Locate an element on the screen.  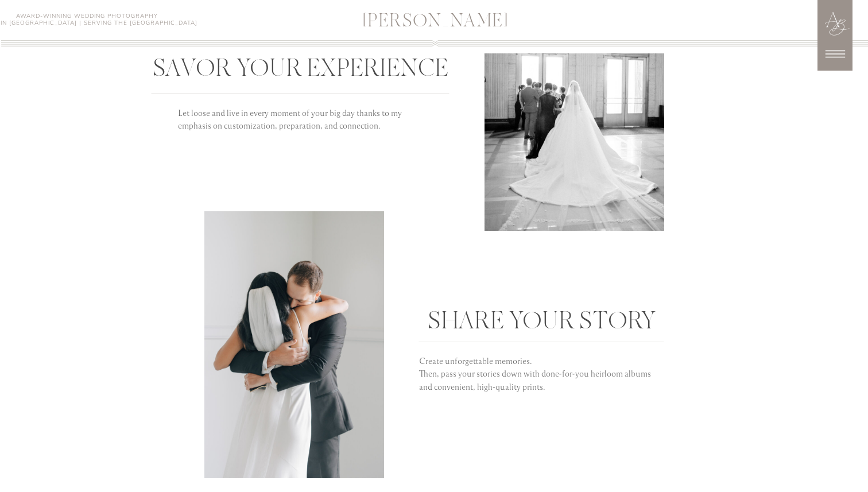
h3: SHARE YOUR STORY is located at coordinates (541, 322).